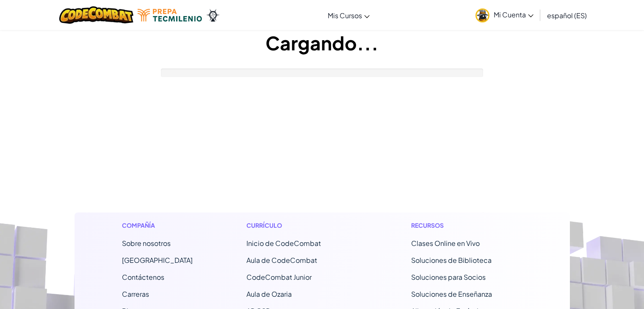 The width and height of the screenshot is (644, 309). Describe the element at coordinates (96, 15) in the screenshot. I see `img: CodeCombat logo` at that location.